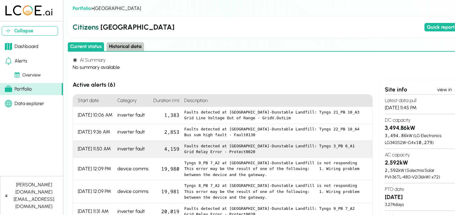  I want to click on div: Portfolio, so click(18, 89).